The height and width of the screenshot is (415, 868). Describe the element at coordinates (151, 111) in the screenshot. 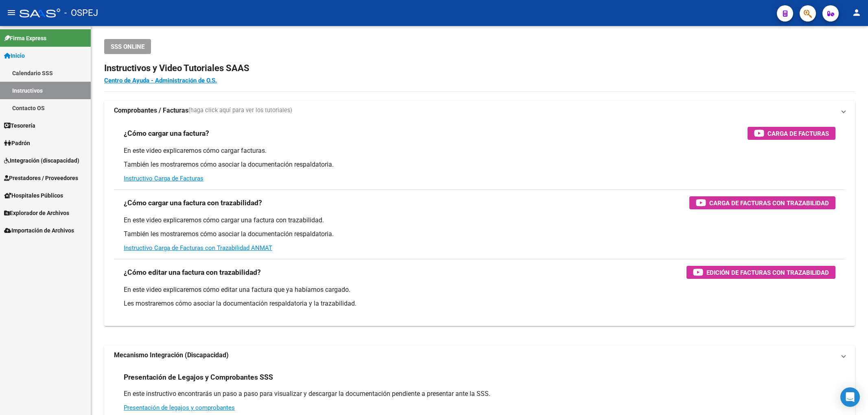

I see `strong: Comprobantes / Facturas` at that location.